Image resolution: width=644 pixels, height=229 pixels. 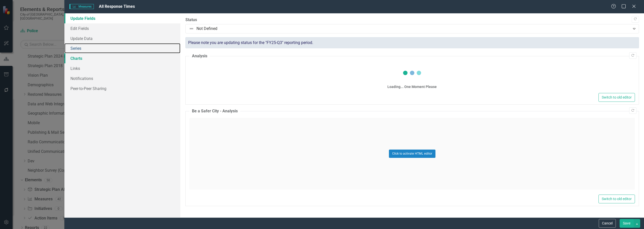 What do you see at coordinates (122, 28) in the screenshot?
I see `a: Edit Fields` at bounding box center [122, 28].